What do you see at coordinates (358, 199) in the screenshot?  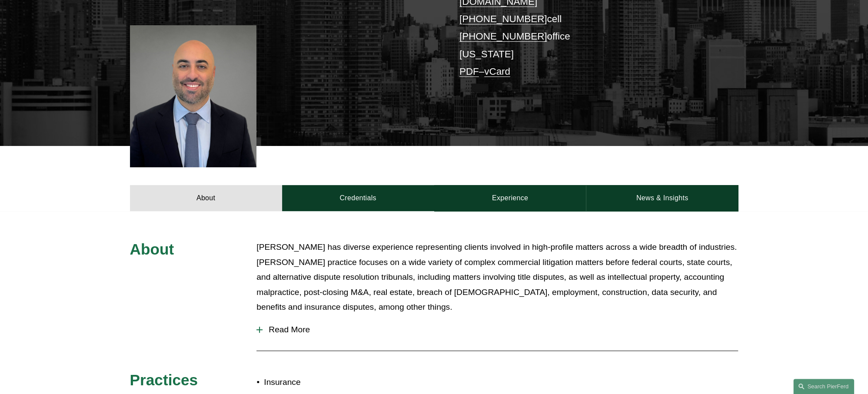 I see `a: Credentials` at bounding box center [358, 199].